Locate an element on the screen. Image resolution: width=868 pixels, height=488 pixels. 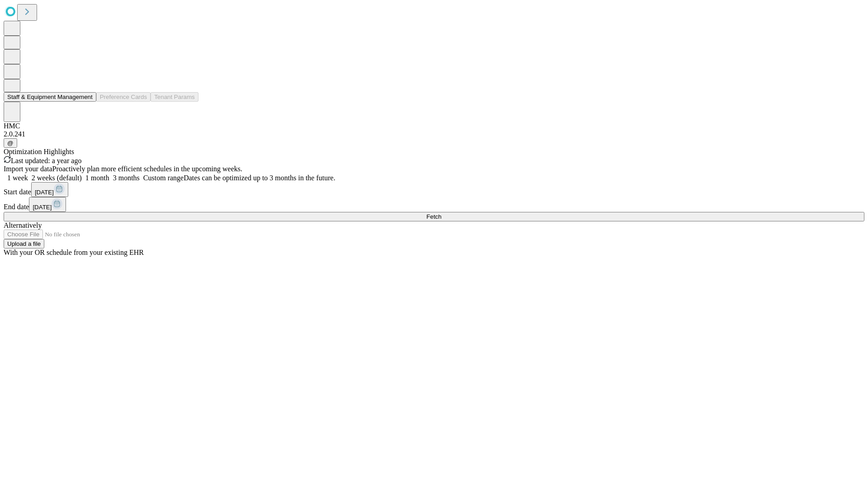
div: 2.0.241 is located at coordinates (434, 134).